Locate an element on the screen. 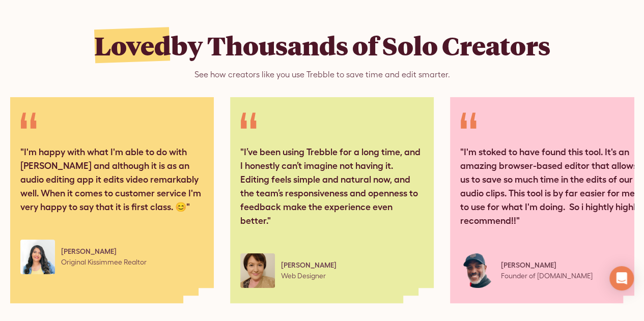 Image resolution: width=644 pixels, height=321 pixels. span: Loved is located at coordinates (132, 45).